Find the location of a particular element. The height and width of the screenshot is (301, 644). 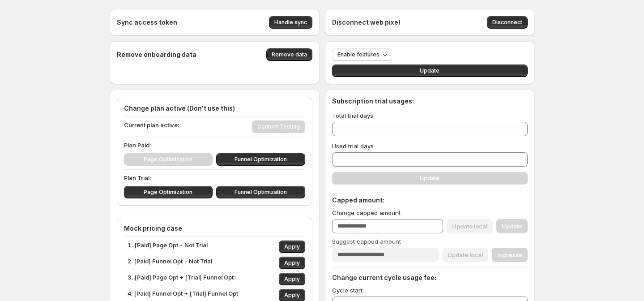

p: 3. [Paid] Page Opt + [Trial] Funnel Opt is located at coordinates (180, 279).